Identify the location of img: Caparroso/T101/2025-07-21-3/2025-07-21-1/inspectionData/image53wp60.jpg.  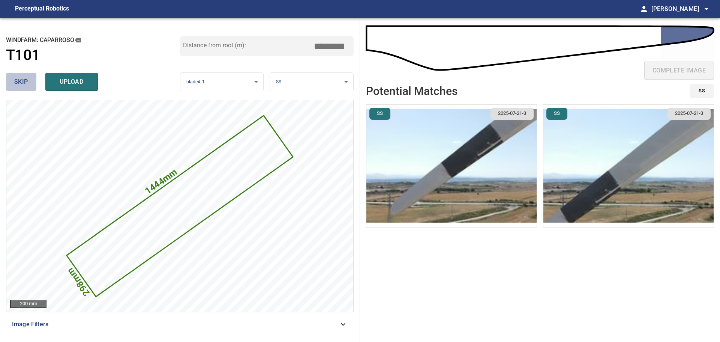
(629, 166).